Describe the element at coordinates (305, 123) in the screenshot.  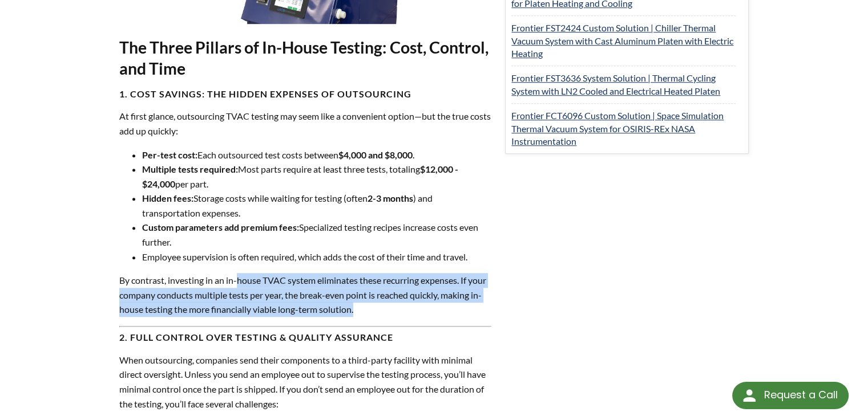
I see `p: At first glance, outsourcing TVAC testing may seem like a convenient option—but the true costs ad...` at that location.